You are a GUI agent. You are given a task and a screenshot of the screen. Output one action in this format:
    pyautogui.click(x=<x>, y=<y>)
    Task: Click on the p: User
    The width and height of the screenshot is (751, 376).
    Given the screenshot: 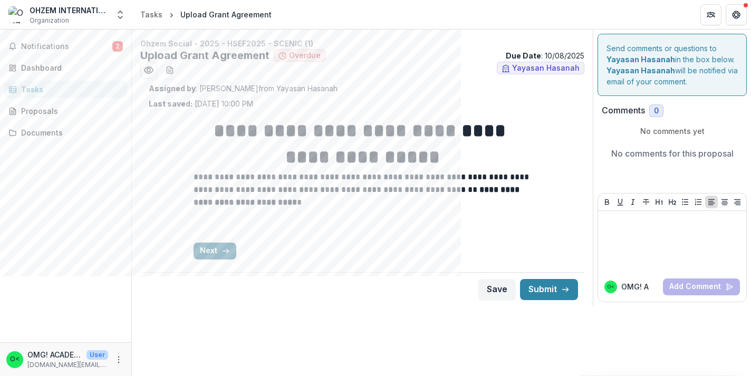 What is the action you would take?
    pyautogui.click(x=97, y=355)
    